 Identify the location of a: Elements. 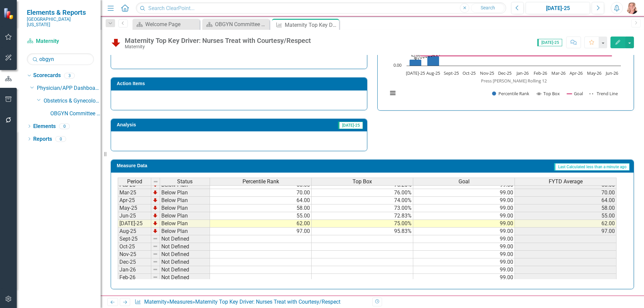
(44, 126).